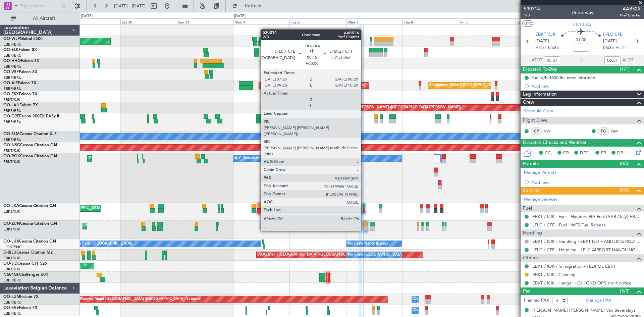  Describe the element at coordinates (20, 50) in the screenshot. I see `a: OO-ELKFalcon 8X` at that location.